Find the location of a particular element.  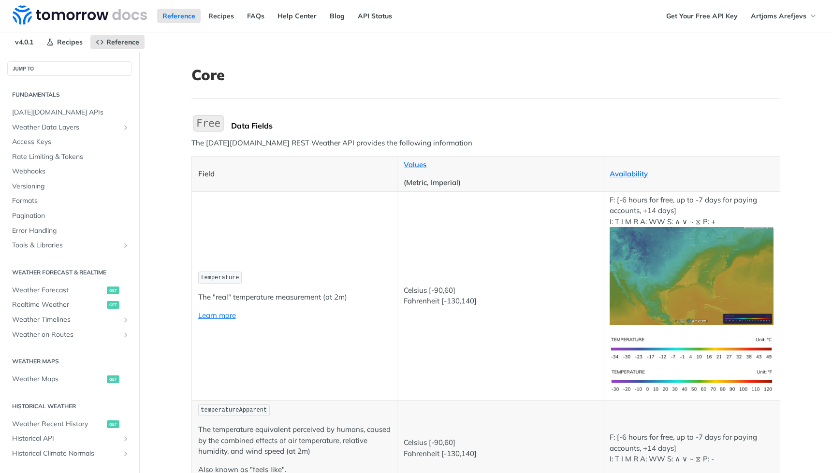

button: Show subpages for Tools & Libraries is located at coordinates (126, 246).